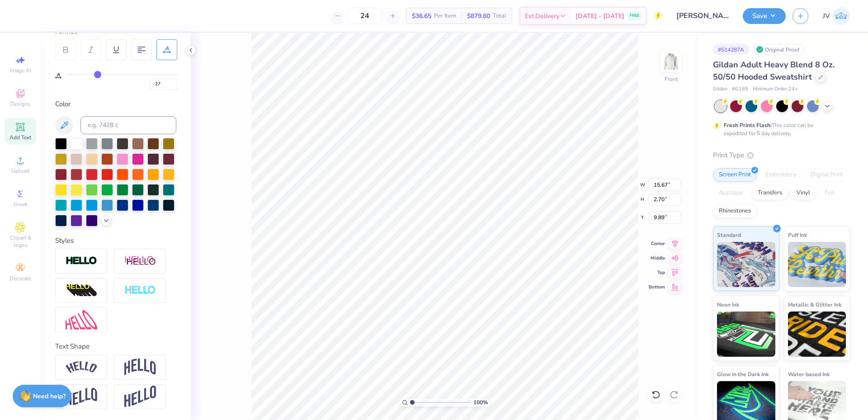 The image size is (868, 420). Describe the element at coordinates (657, 243) in the screenshot. I see `span: Center` at that location.